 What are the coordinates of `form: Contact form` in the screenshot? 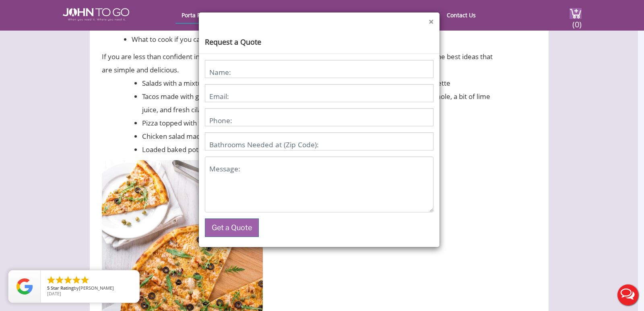 It's located at (319, 150).